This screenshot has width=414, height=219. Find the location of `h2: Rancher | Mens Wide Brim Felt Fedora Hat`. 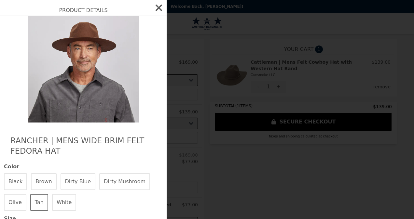

h2: Rancher | Mens Wide Brim Felt Fedora Hat is located at coordinates (83, 146).